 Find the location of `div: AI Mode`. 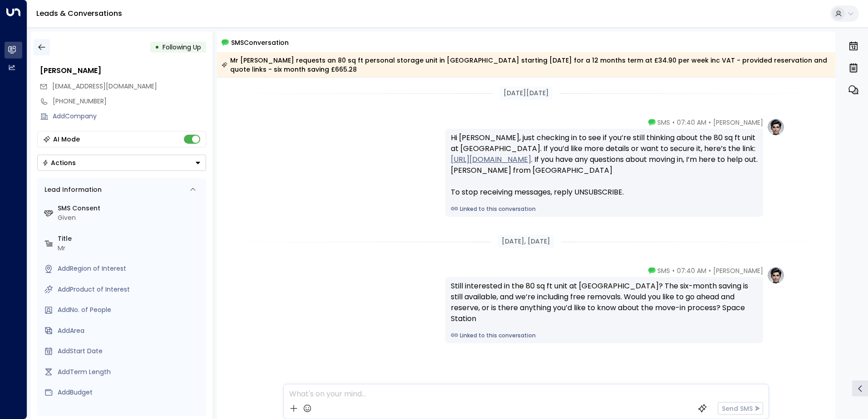

div: AI Mode is located at coordinates (66, 139).